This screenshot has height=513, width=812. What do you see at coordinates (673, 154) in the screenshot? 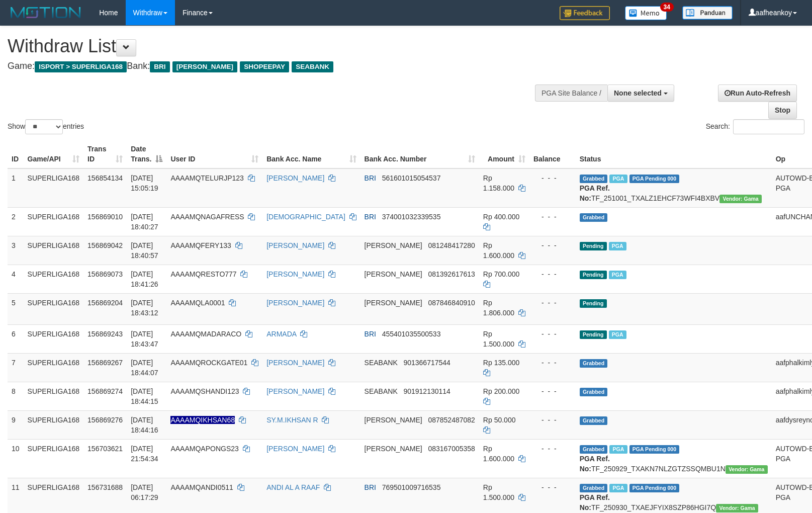
I see `th: Status` at bounding box center [673, 154].